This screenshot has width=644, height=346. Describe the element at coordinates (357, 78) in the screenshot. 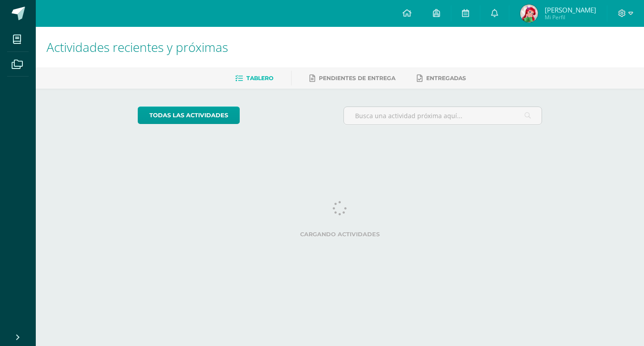

I see `span: Pendientes de entrega` at that location.